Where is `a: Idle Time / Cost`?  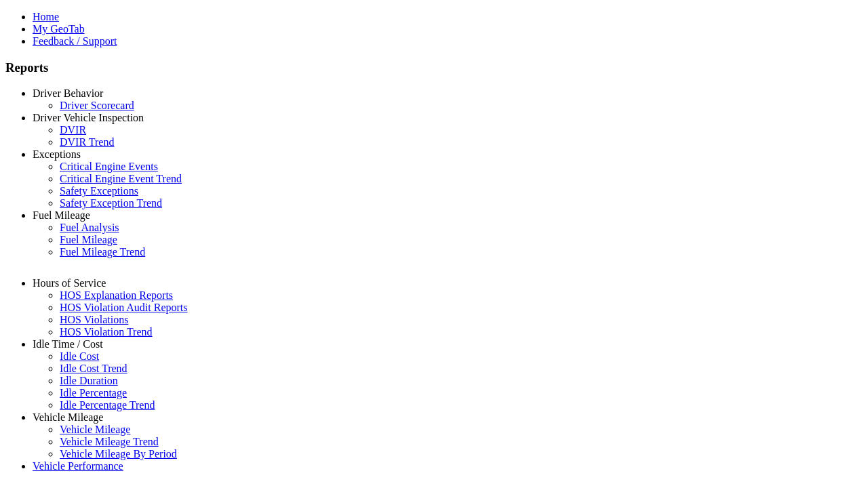 a: Idle Time / Cost is located at coordinates (68, 344).